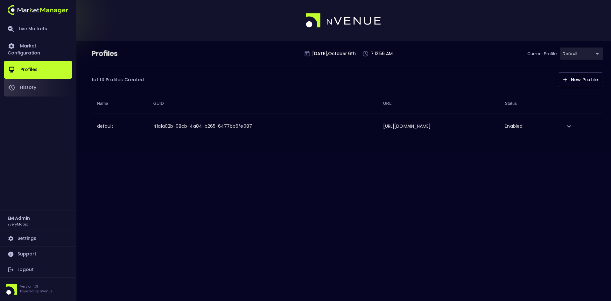 This screenshot has width=611, height=301. I want to click on a: Live Markets, so click(38, 29).